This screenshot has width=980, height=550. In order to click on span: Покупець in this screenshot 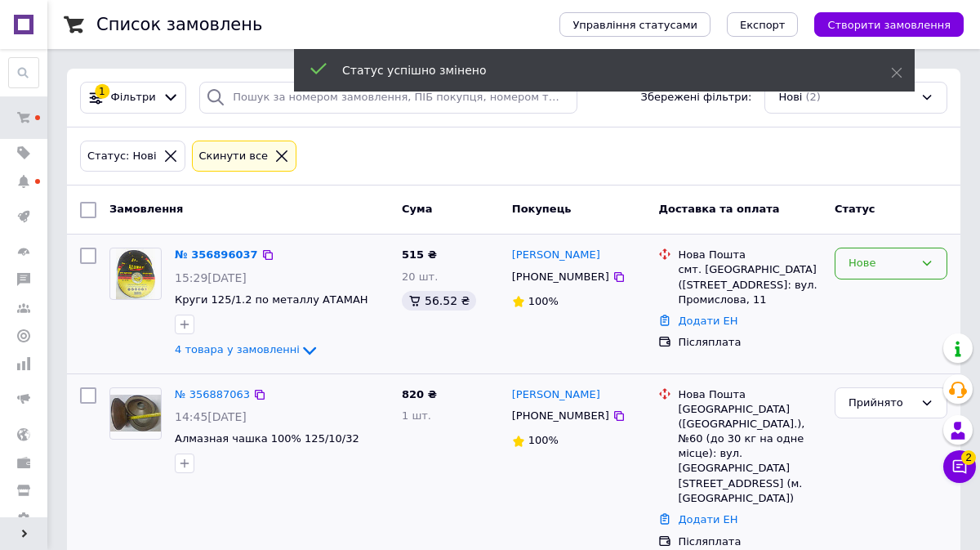, I will do `click(541, 208)`.